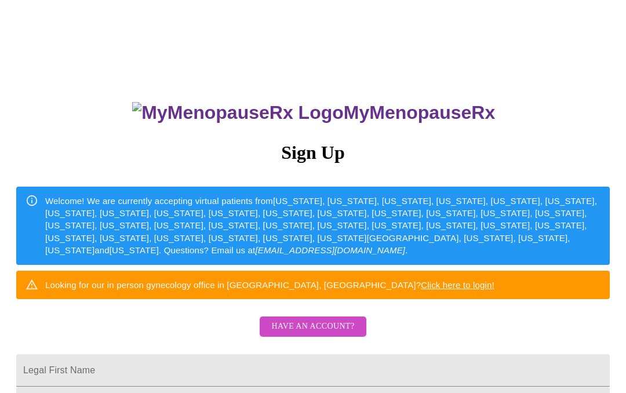 Image resolution: width=626 pixels, height=393 pixels. Describe the element at coordinates (312, 326) in the screenshot. I see `span: Have an account?` at that location.